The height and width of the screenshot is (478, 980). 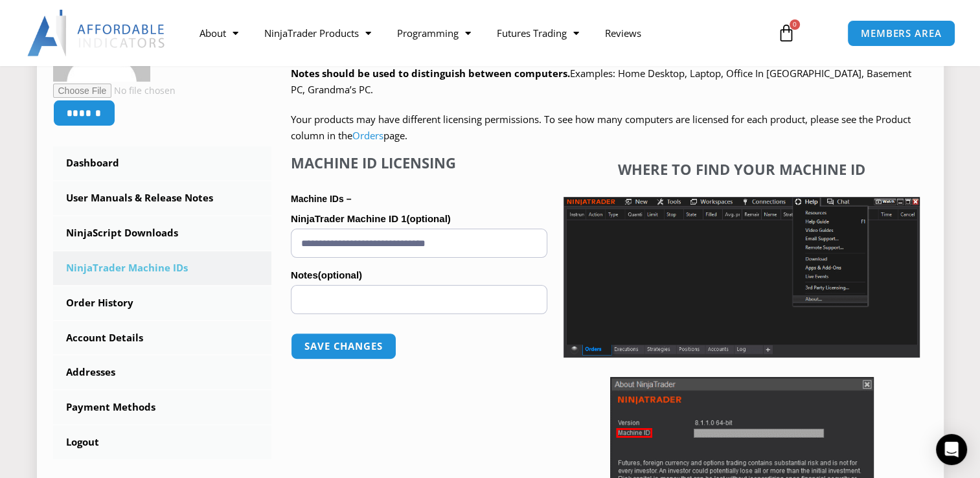 What do you see at coordinates (622, 33) in the screenshot?
I see `a: Reviews` at bounding box center [622, 33].